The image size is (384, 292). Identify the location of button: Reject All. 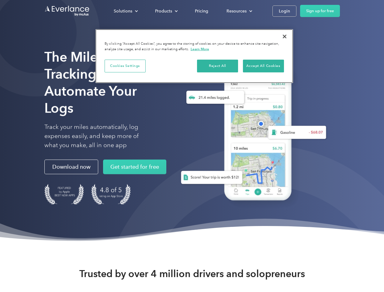
(217, 66).